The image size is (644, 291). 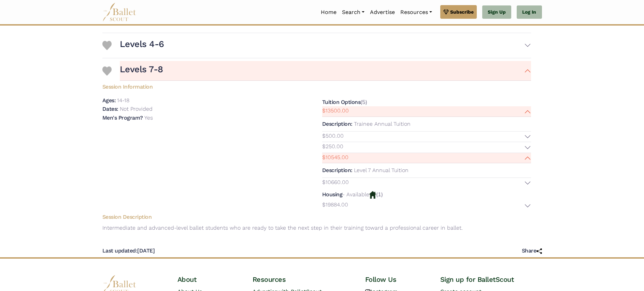 I want to click on h5: Share, so click(x=532, y=251).